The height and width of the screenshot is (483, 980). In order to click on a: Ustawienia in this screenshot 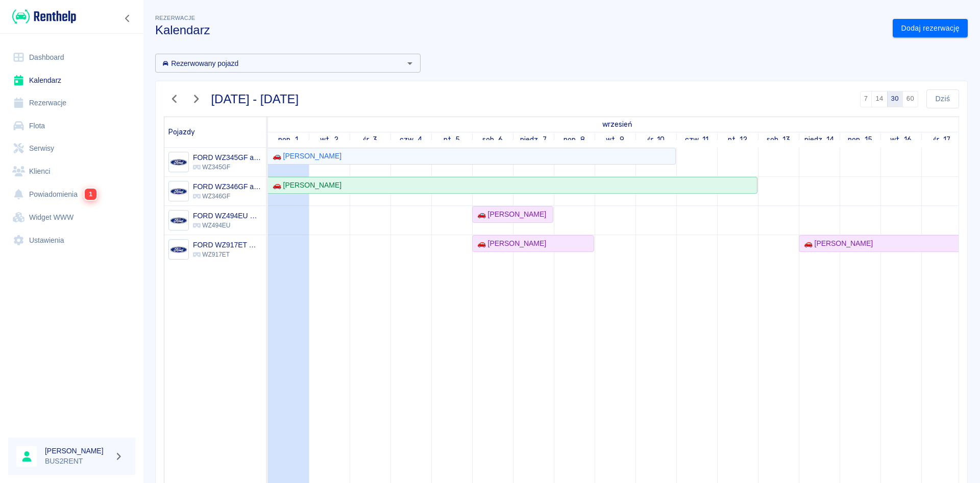, I will do `click(72, 240)`.